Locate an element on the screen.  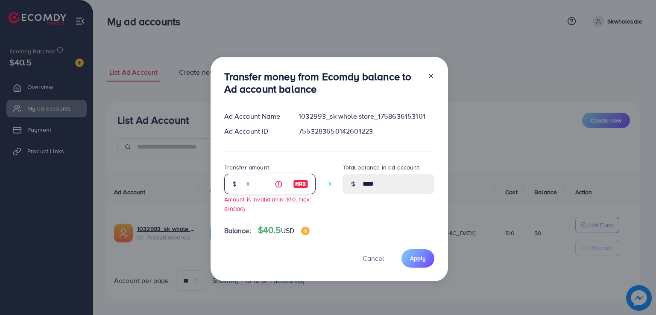
span: Apply is located at coordinates (418, 258).